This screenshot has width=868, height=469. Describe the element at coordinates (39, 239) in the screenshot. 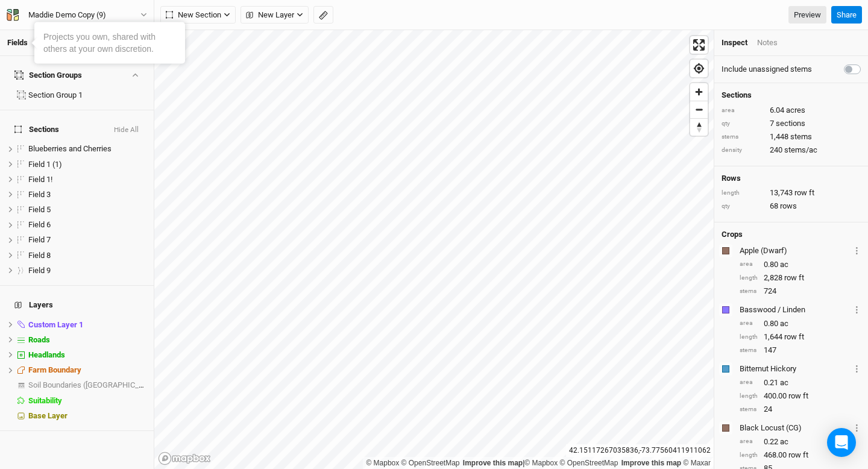

I see `span: Field 7` at that location.